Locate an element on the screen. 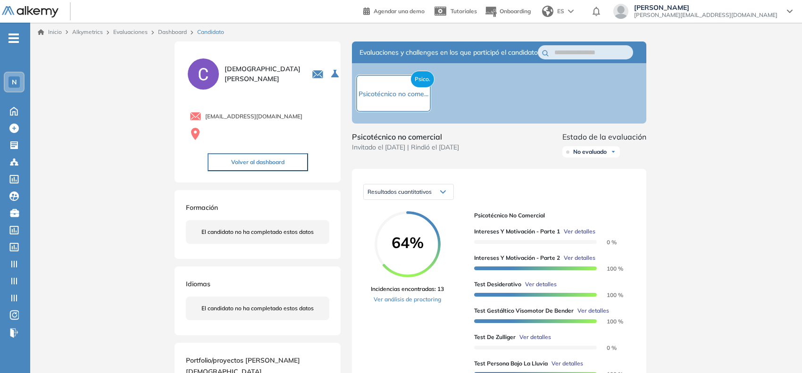 This screenshot has width=802, height=373. span: Idiomas is located at coordinates (198, 284).